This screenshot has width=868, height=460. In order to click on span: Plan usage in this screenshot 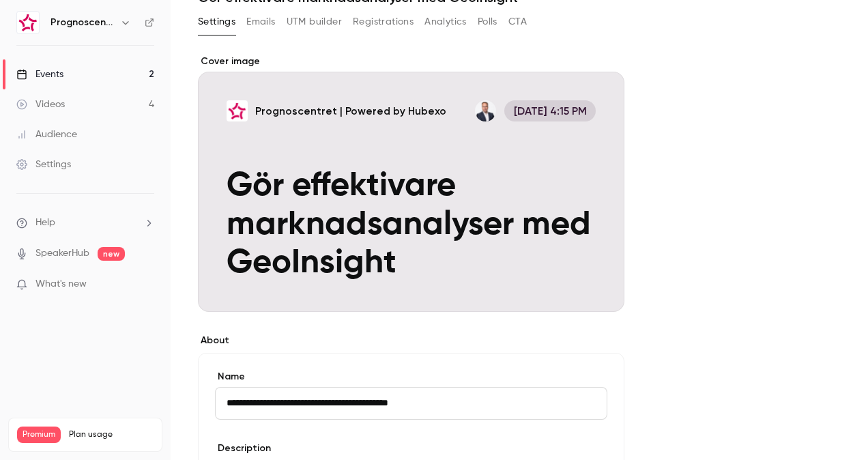, I will do `click(111, 435)`.